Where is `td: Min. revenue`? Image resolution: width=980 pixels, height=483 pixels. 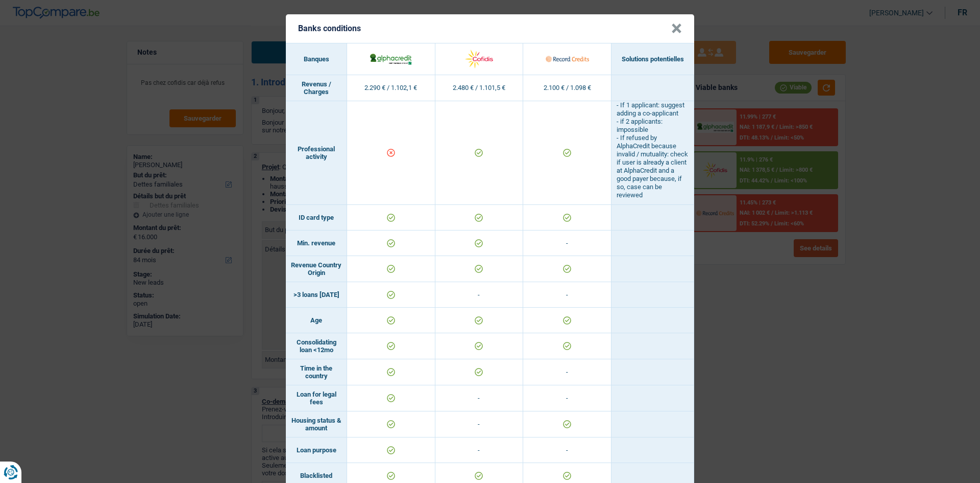 td: Min. revenue is located at coordinates (316, 243).